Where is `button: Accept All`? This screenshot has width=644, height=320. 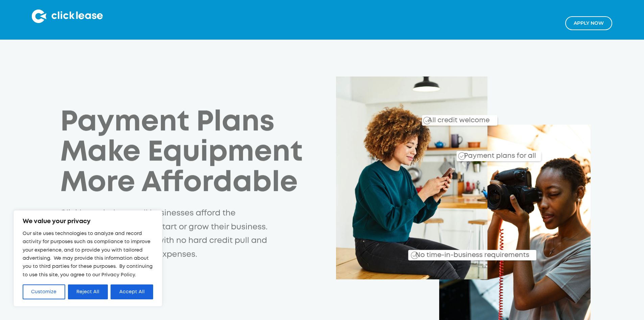
button: Accept All is located at coordinates (132, 292).